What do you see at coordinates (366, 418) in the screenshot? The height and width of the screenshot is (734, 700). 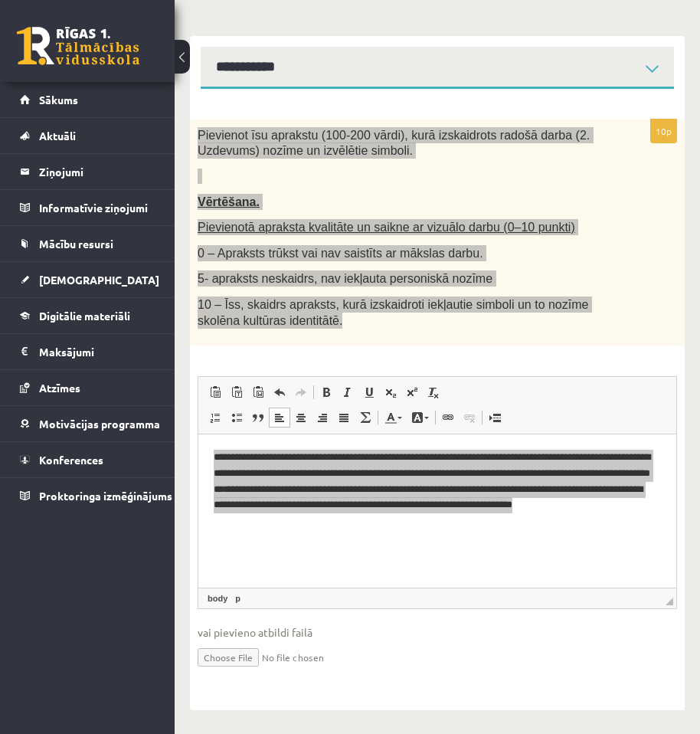 I see `a: Math` at bounding box center [366, 418].